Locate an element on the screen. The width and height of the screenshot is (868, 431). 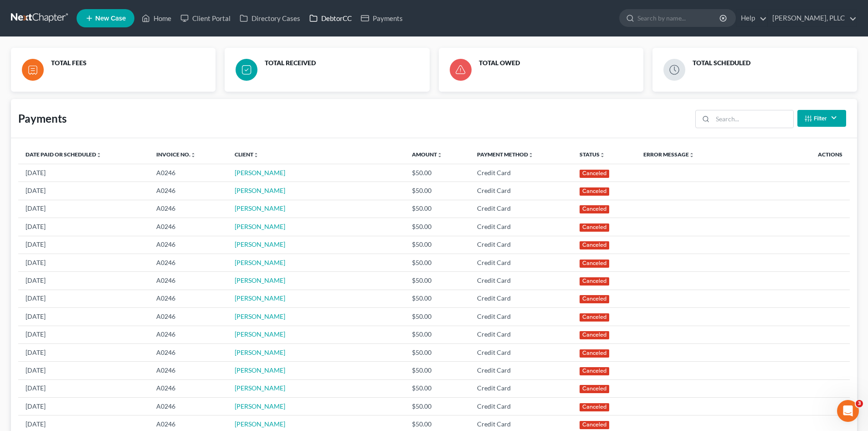
a: Error Messageunfold_more is located at coordinates (669, 154).